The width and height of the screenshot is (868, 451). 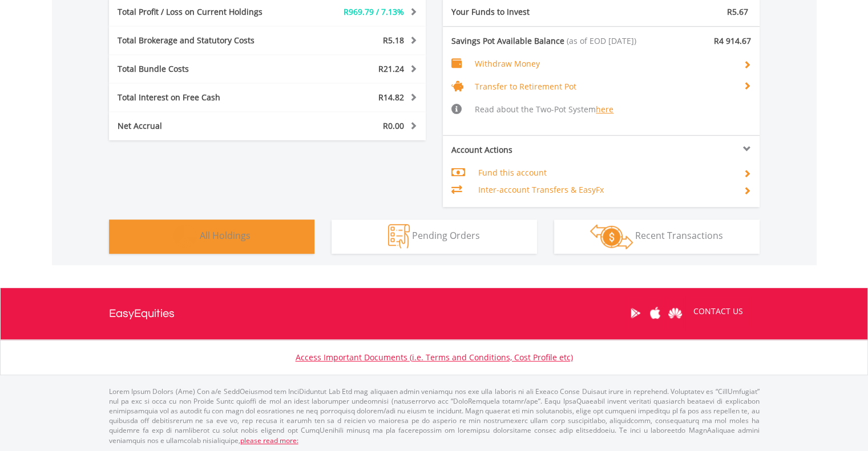 What do you see at coordinates (675, 313) in the screenshot?
I see `a: Huawei` at bounding box center [675, 313].